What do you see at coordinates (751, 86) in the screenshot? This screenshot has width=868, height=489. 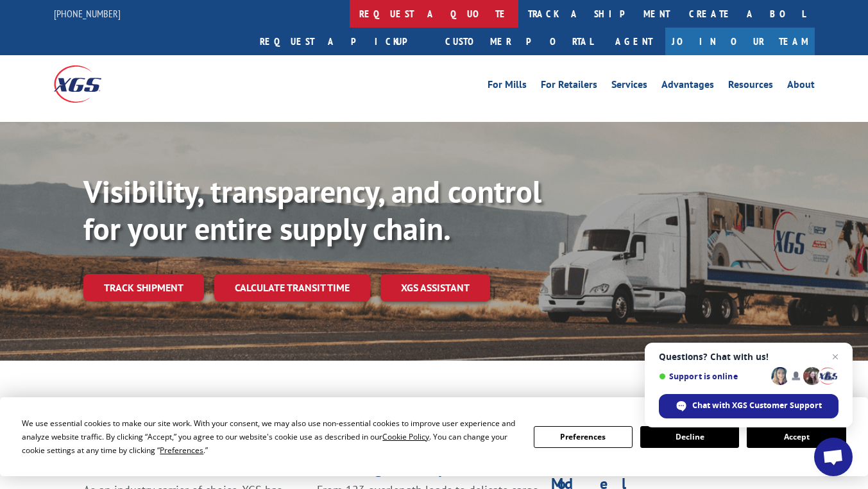 I see `a: Resources` at bounding box center [751, 86].